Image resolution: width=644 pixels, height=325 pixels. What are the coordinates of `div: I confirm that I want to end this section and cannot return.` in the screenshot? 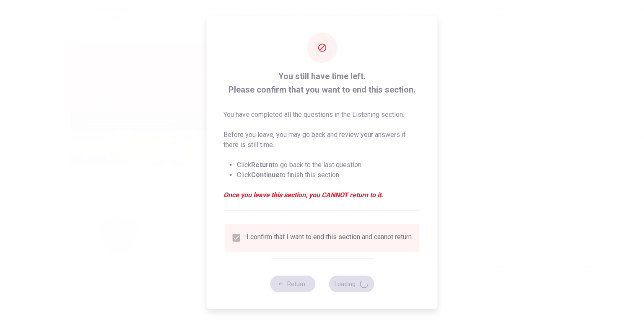 It's located at (329, 238).